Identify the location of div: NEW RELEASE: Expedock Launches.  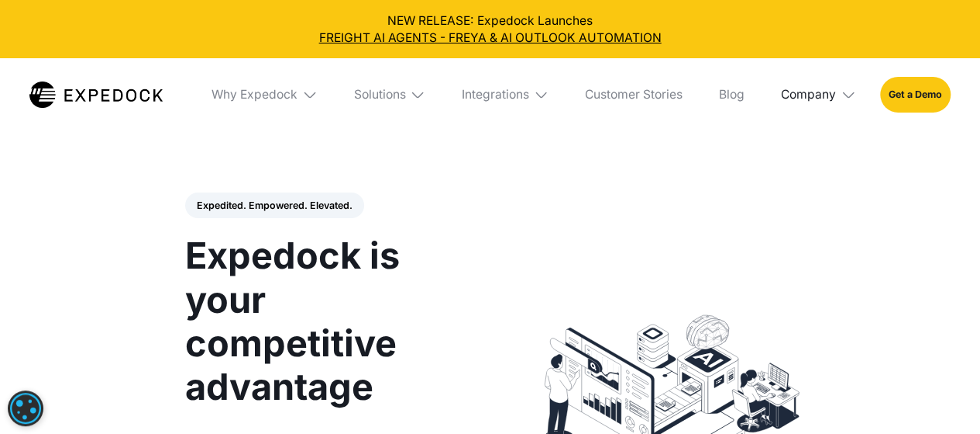
(491, 30).